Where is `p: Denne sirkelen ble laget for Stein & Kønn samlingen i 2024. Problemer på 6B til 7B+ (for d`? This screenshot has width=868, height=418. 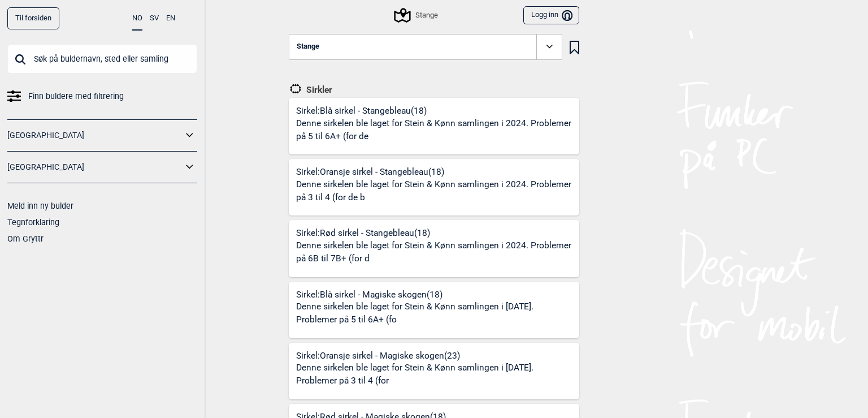
p: Denne sirkelen ble laget for Stein & Kønn samlingen i 2024. Problemer på 6B til 7B+ (for d is located at coordinates (435, 253).